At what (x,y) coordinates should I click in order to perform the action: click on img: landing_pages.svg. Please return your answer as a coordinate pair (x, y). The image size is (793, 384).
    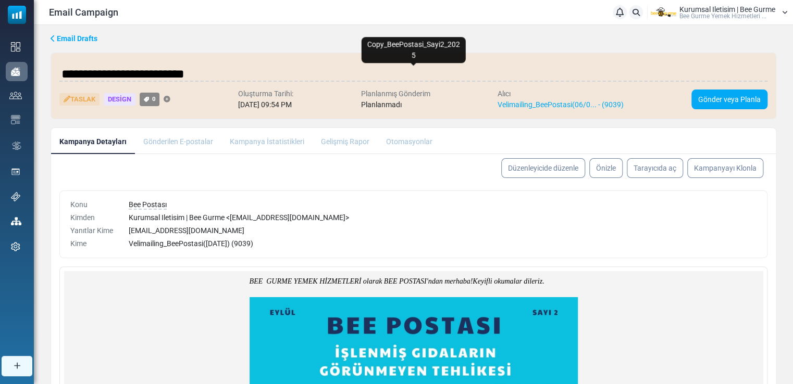
    Looking at the image, I should click on (16, 172).